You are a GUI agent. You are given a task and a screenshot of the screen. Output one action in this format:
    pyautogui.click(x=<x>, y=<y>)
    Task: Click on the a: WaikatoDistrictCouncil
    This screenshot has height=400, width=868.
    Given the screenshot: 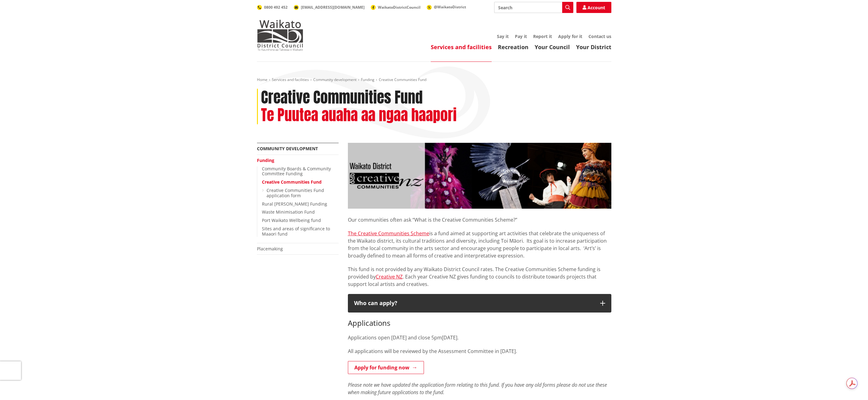 What is the action you would take?
    pyautogui.click(x=396, y=7)
    